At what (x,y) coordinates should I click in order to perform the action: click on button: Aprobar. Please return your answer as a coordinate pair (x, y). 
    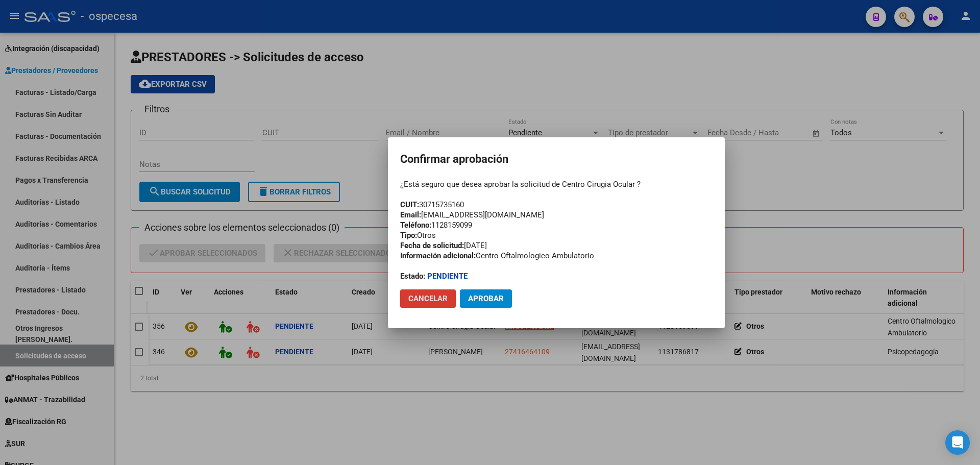
    Looking at the image, I should click on (486, 299).